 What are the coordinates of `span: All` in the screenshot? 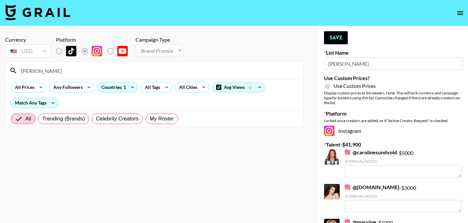 It's located at (28, 119).